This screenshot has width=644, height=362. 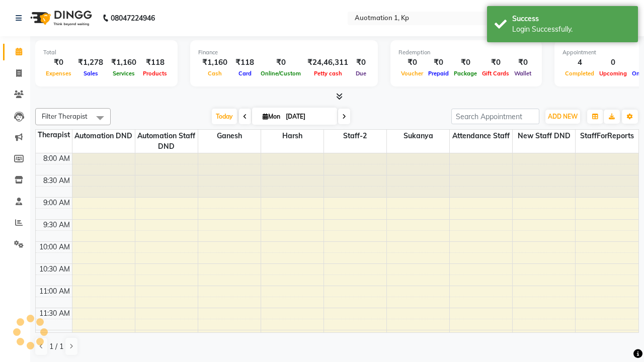 I want to click on div: Success, so click(x=571, y=19).